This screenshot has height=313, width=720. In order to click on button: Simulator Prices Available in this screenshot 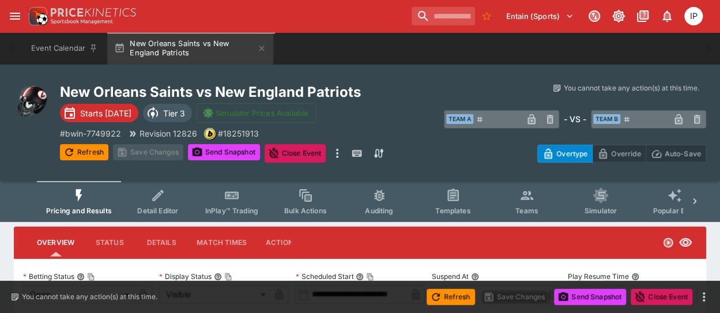, I will do `click(256, 113)`.